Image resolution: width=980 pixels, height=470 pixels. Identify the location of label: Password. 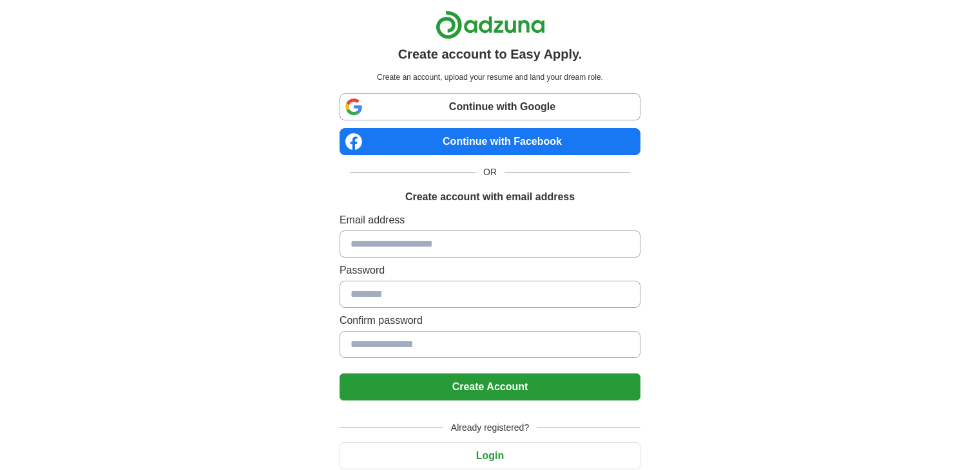
(489, 270).